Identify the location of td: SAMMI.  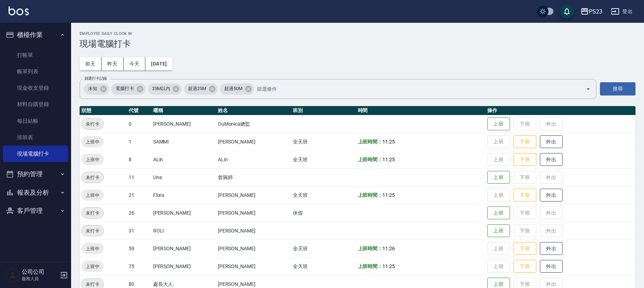
(184, 142).